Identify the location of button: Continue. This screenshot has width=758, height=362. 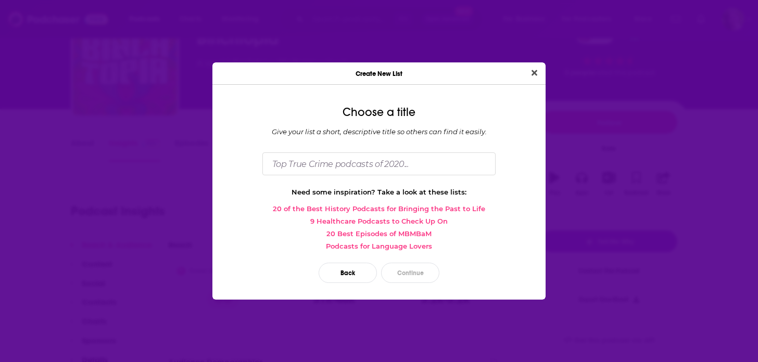
(410, 273).